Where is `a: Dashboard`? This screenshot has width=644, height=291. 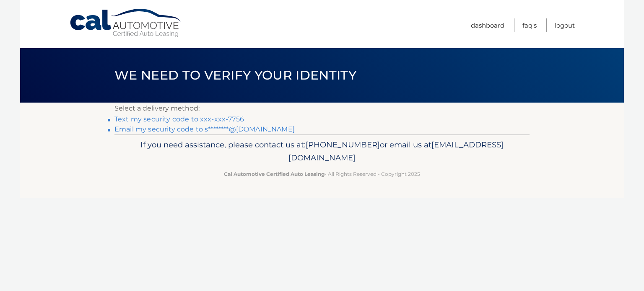 a: Dashboard is located at coordinates (487, 25).